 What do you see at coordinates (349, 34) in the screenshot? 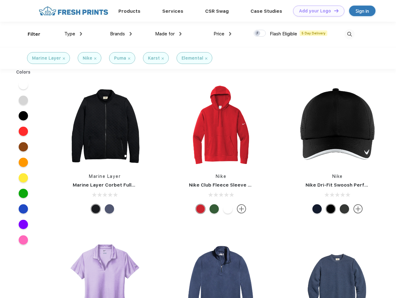
I see `img: desktop_search.svg` at bounding box center [349, 34].